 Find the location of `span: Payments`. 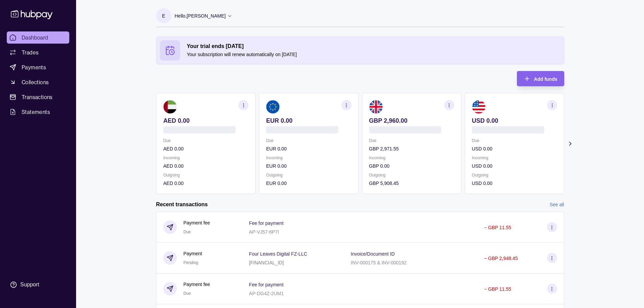

span: Payments is located at coordinates (34, 67).